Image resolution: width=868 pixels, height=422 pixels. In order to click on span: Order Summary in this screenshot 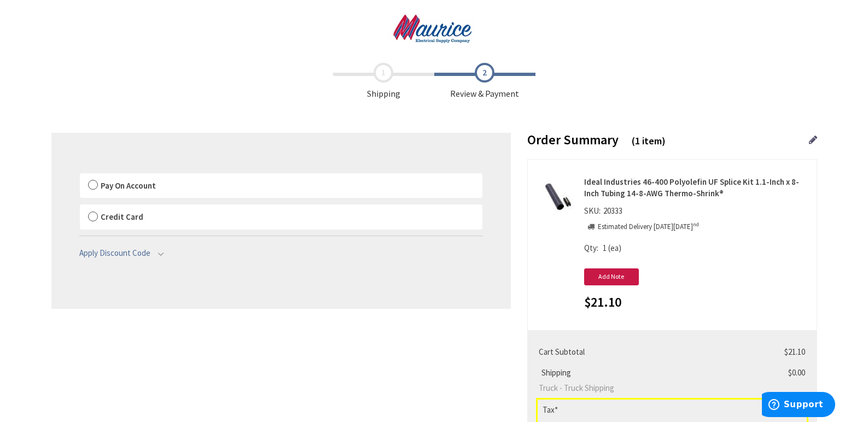, I will do `click(573, 140)`.